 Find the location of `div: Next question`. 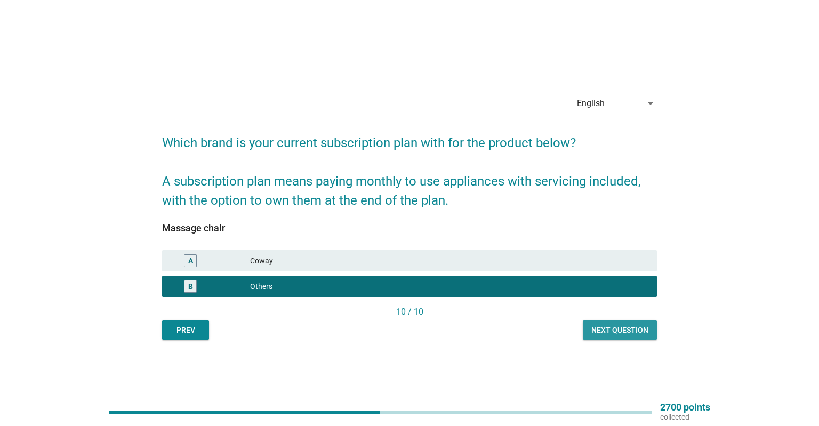

div: Next question is located at coordinates (620, 330).